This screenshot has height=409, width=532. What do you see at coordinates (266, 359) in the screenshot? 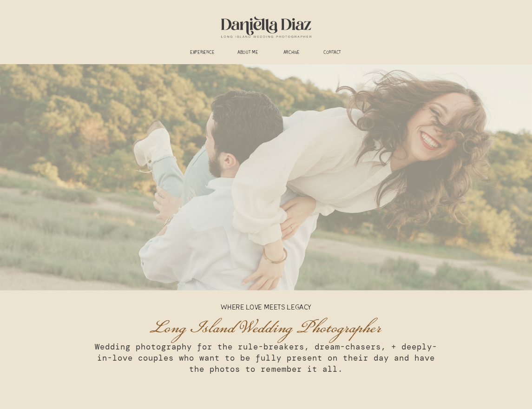
I see `h3: Wedding photography for the rule-breakers, dream-chasers, + deeply-in-love couples who want to be...` at bounding box center [266, 359].